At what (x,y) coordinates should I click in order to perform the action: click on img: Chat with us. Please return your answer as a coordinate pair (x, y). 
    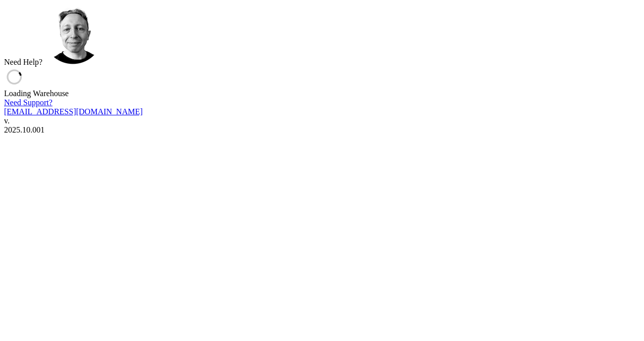
    Looking at the image, I should click on (73, 34).